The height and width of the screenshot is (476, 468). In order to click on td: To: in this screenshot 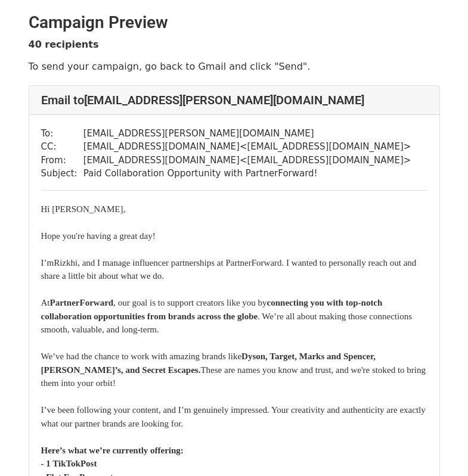, I will do `click(62, 133)`.